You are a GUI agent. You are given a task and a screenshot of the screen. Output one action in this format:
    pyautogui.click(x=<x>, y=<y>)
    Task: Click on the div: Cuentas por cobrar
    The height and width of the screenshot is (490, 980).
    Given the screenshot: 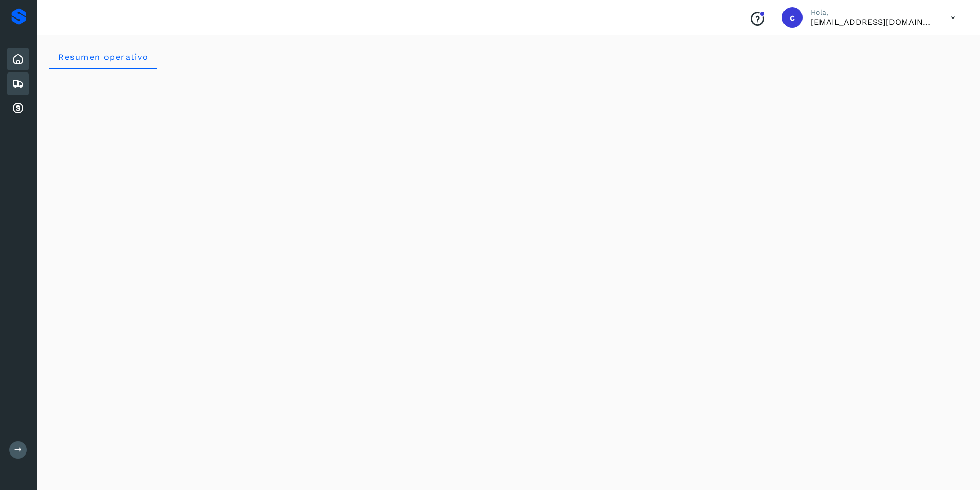 What is the action you would take?
    pyautogui.click(x=18, y=108)
    